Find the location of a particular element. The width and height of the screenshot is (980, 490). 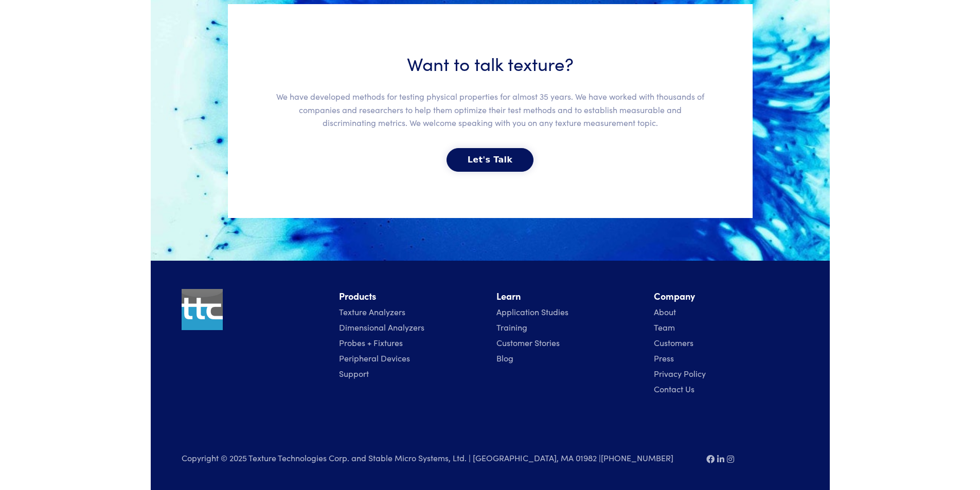

a: Probes + Fixtures is located at coordinates (371, 342).